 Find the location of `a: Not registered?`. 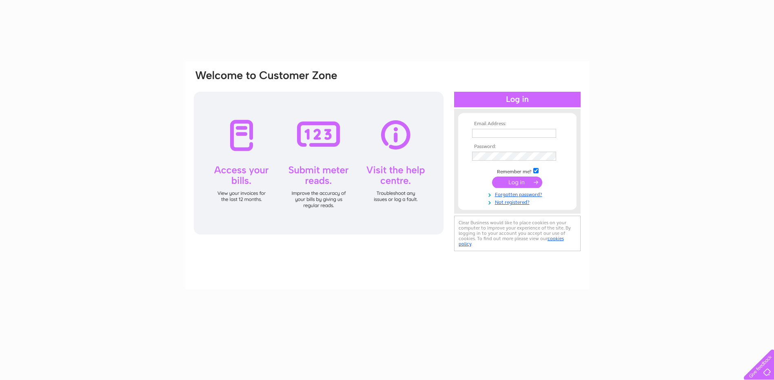

a: Not registered? is located at coordinates (518, 201).